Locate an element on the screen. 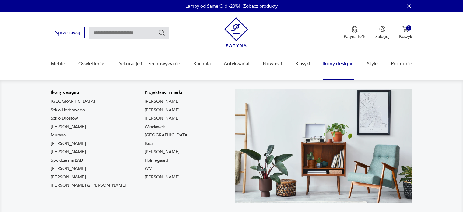 The height and width of the screenshot is (212, 463). a: Klasyki is located at coordinates (303, 64).